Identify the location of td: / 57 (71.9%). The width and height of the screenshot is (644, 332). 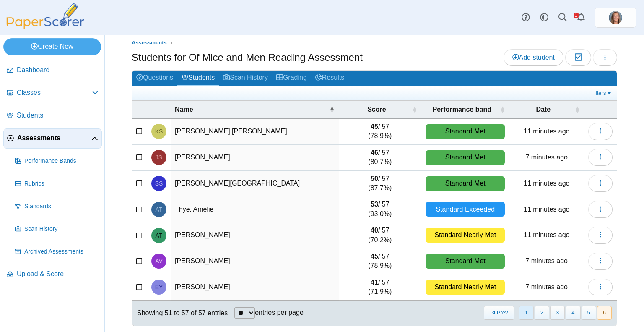
(379, 287).